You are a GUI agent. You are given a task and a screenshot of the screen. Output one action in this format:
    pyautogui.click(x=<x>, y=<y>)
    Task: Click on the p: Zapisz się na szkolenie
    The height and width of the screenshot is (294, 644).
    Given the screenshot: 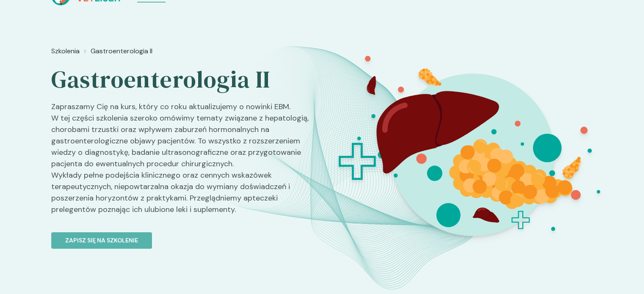 What is the action you would take?
    pyautogui.click(x=102, y=240)
    